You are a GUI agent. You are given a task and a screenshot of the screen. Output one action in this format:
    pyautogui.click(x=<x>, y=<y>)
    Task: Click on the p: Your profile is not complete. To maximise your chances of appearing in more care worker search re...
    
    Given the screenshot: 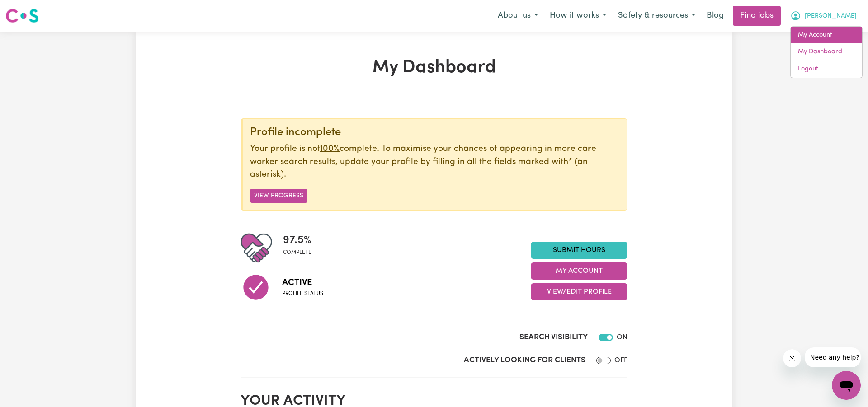 What is the action you would take?
    pyautogui.click(x=435, y=162)
    